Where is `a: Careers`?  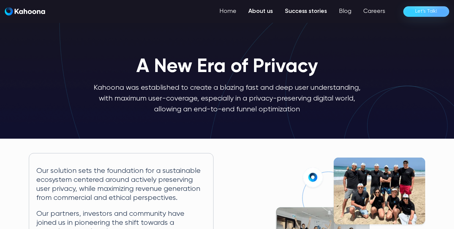 a: Careers is located at coordinates (374, 11).